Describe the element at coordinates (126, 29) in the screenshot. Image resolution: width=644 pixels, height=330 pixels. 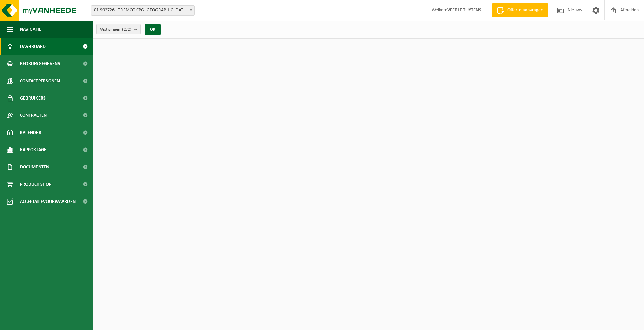
I see `count: (2/2)` at that location.